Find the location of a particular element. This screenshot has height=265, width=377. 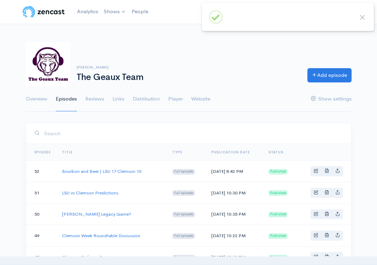

a: Website is located at coordinates (200, 99).